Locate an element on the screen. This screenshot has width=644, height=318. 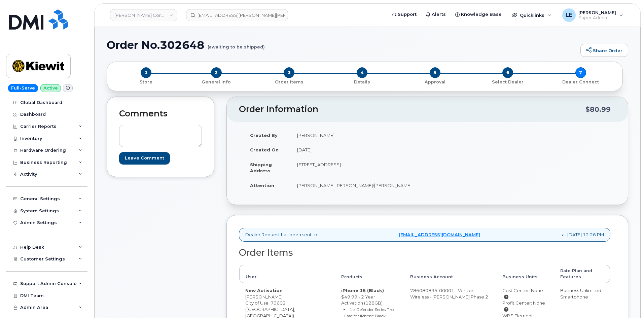
span: 4 is located at coordinates (362, 73).